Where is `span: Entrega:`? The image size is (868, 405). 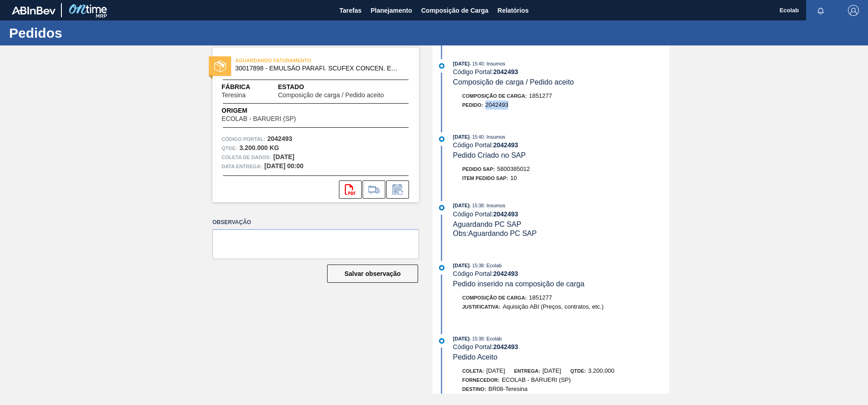
span: Entrega: is located at coordinates (527, 371).